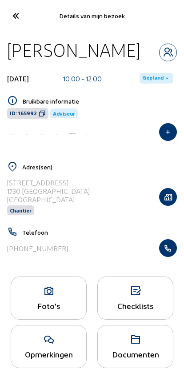 The width and height of the screenshot is (184, 377). I want to click on img: Aqua Protect, so click(72, 134).